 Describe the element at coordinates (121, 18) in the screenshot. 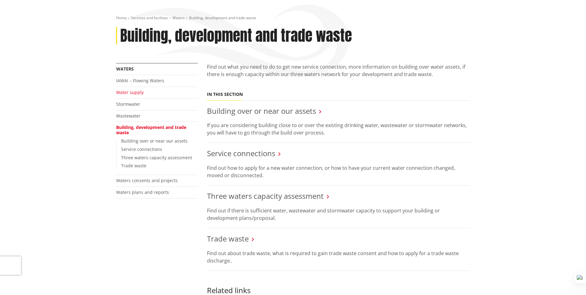

I see `a: Home` at that location.